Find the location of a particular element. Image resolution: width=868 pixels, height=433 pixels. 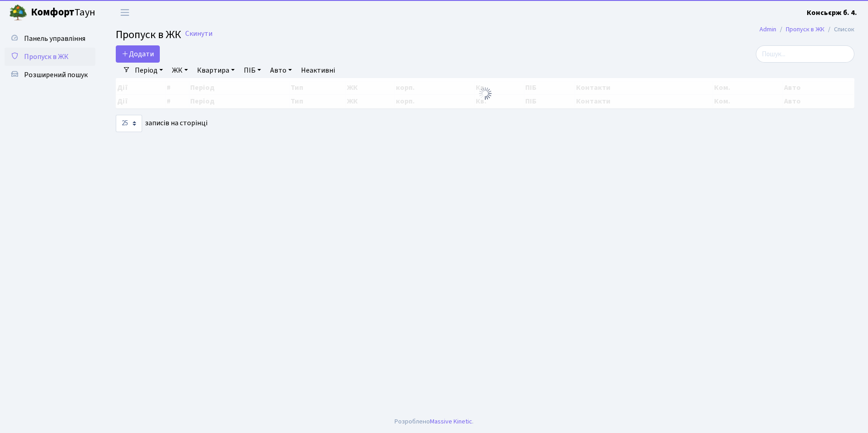

a: Admin is located at coordinates (767, 29).